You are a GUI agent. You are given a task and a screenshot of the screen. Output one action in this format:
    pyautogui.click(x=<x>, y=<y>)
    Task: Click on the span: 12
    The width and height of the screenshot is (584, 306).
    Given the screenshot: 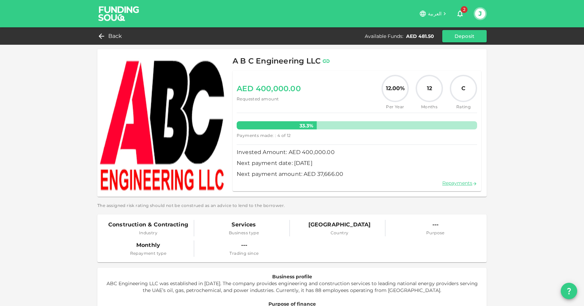 What is the action you would take?
    pyautogui.click(x=429, y=88)
    